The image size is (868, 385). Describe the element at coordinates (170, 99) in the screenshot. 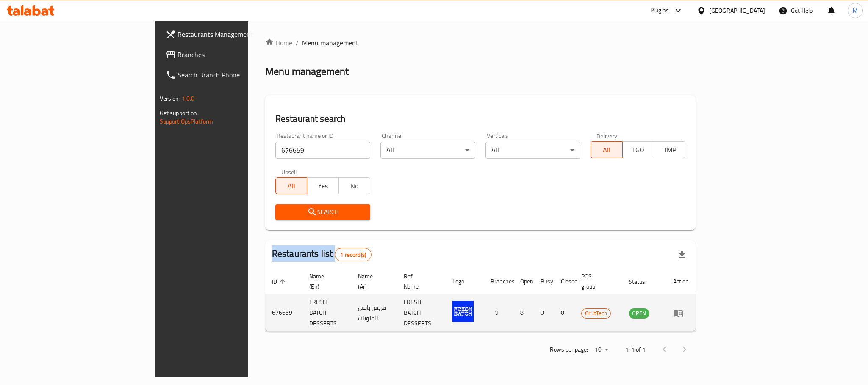

I see `span: Version:` at that location.